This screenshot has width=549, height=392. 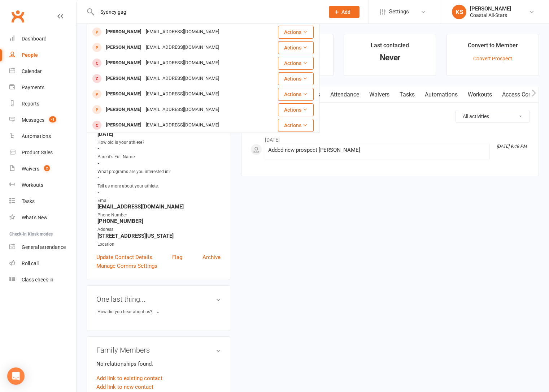 I want to click on p: No relationships found., so click(x=159, y=363).